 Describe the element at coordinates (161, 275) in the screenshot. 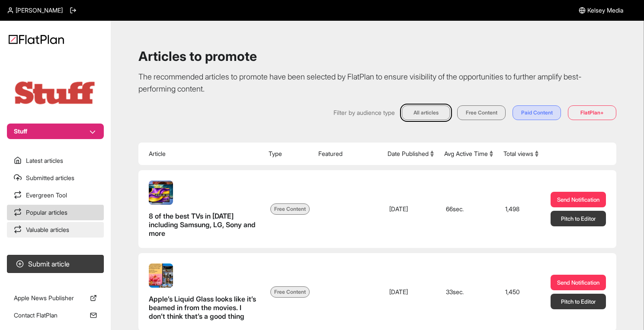

I see `img: Apple’s Liquid Glass looks like it’s beamed in from the movies. I don’t think that’s a good thing` at that location.